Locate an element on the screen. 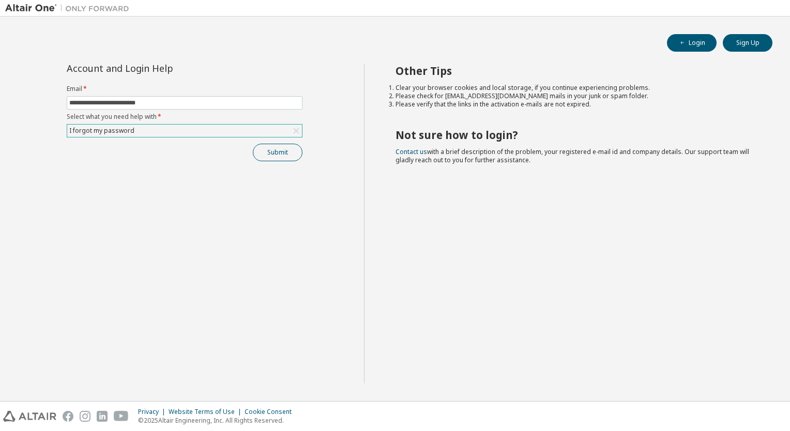 Image resolution: width=790 pixels, height=431 pixels. button: Login is located at coordinates (692, 43).